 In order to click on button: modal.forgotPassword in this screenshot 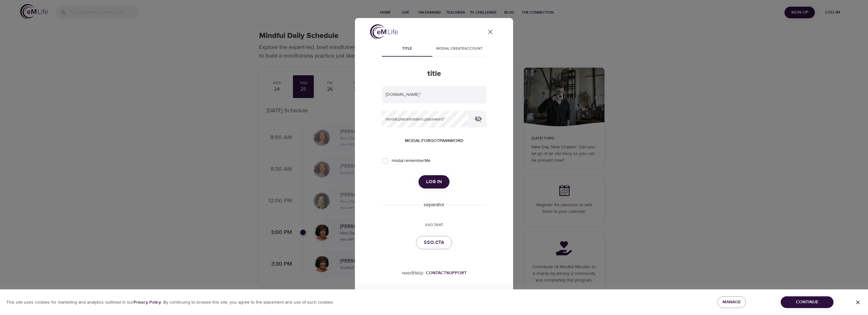, I will do `click(434, 141)`.